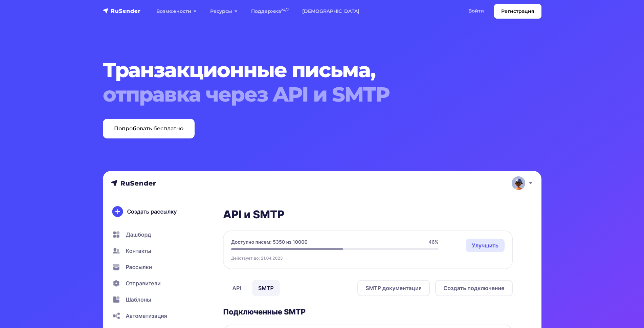 The height and width of the screenshot is (328, 644). Describe the element at coordinates (304, 82) in the screenshot. I see `h1: Транзакционные письма,` at that location.